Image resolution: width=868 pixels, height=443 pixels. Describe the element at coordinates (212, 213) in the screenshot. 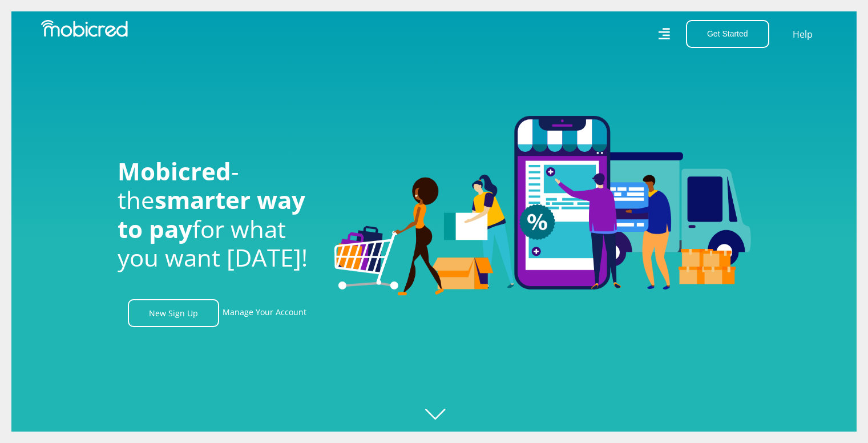

I see `span: smarter way to pay` at that location.